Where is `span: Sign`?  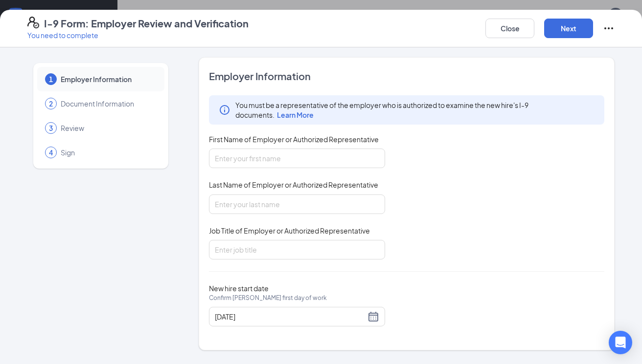 span: Sign is located at coordinates (107, 152).